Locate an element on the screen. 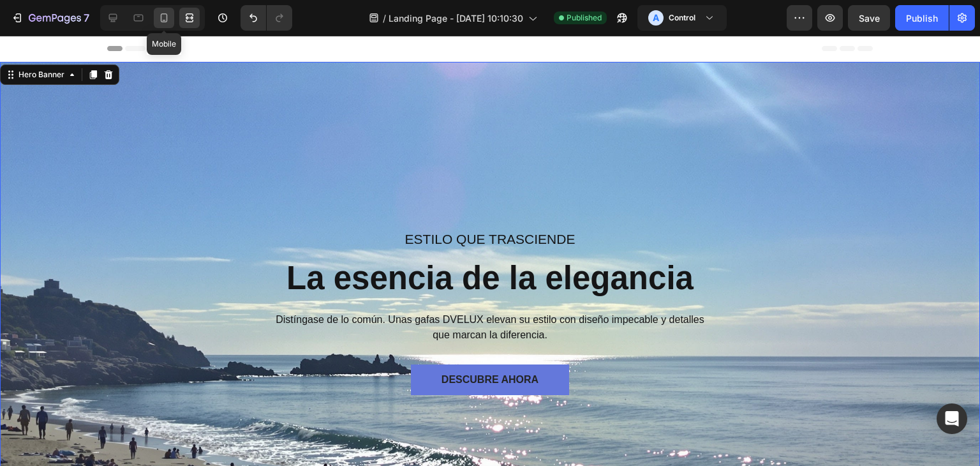 The image size is (980, 466). button: AControl is located at coordinates (682, 18).